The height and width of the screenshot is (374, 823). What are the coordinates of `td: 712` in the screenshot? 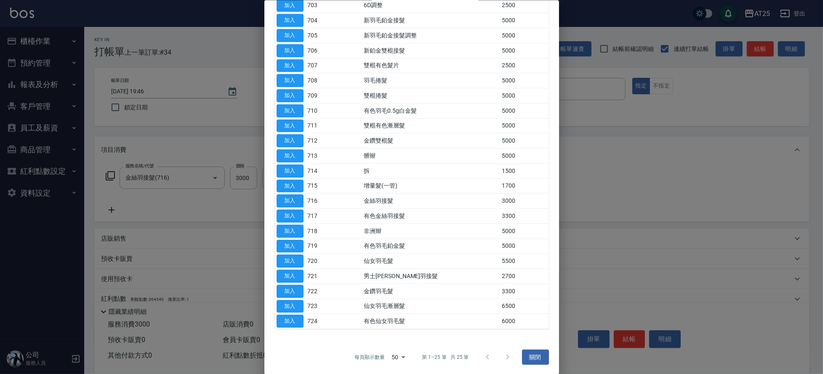 It's located at (320, 141).